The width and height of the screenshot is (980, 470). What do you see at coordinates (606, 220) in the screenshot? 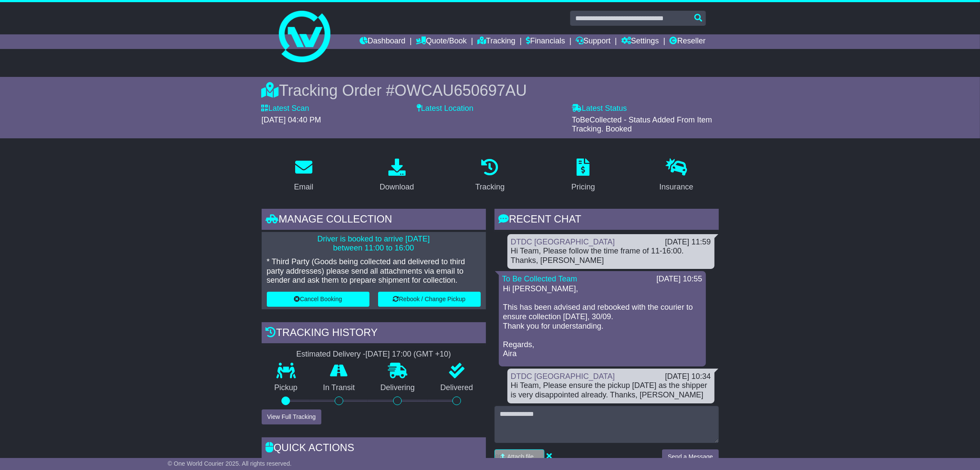
I see `div: RECENT CHAT` at bounding box center [606, 220].